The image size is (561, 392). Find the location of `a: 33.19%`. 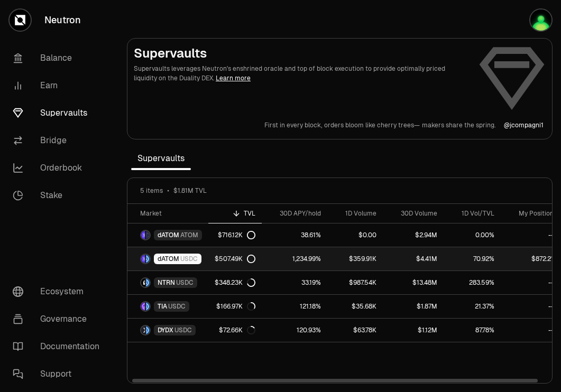

a: 33.19% is located at coordinates (295, 283).